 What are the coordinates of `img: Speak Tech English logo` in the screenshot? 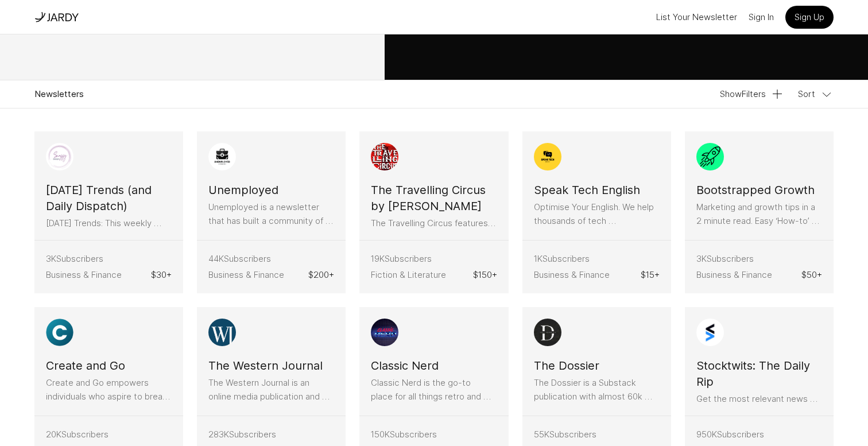 It's located at (548, 156).